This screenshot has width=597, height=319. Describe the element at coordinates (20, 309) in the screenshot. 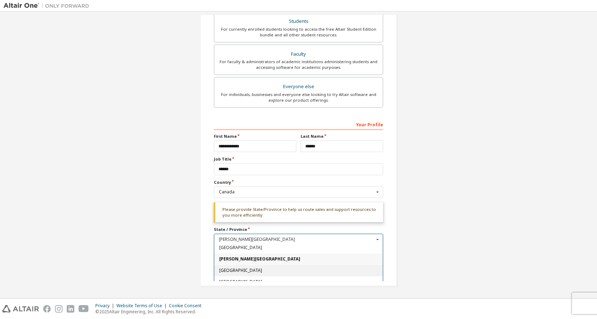

I see `img: altair_logo.svg` at that location.